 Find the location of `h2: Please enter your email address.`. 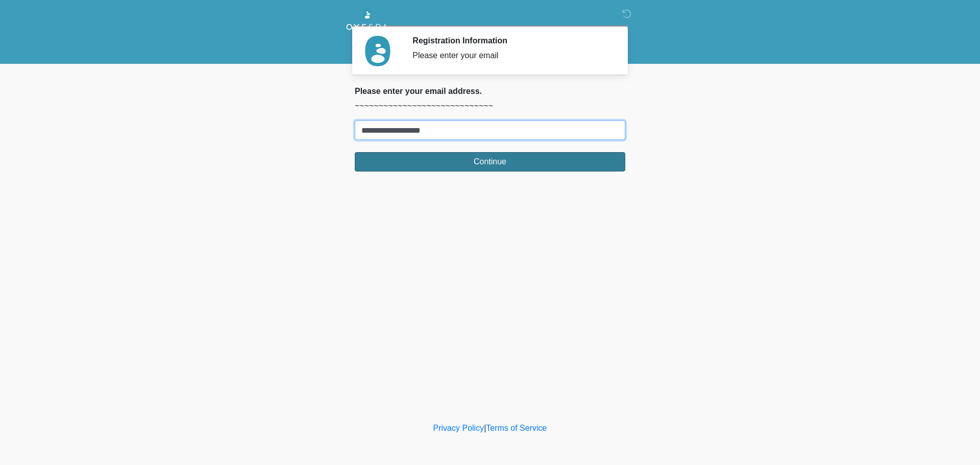

h2: Please enter your email address. is located at coordinates (490, 91).